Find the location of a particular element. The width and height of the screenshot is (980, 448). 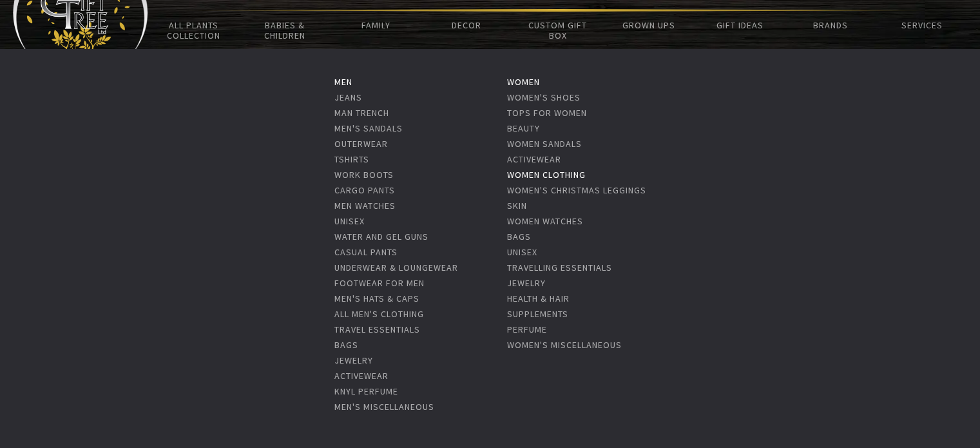

a: Women's shoes is located at coordinates (544, 97).